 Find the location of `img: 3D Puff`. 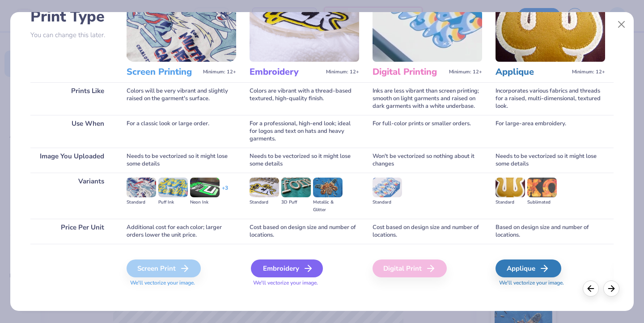

img: 3D Puff is located at coordinates (296, 187).